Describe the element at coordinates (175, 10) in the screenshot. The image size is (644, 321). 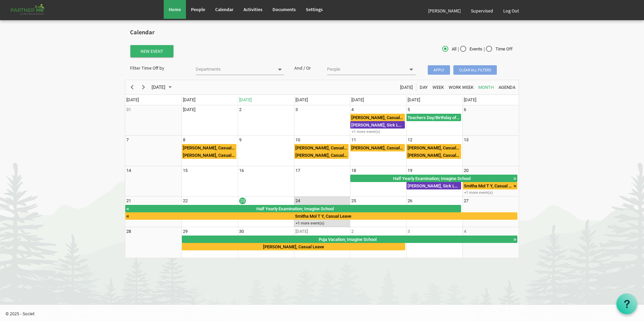
I see `span: Home` at that location.